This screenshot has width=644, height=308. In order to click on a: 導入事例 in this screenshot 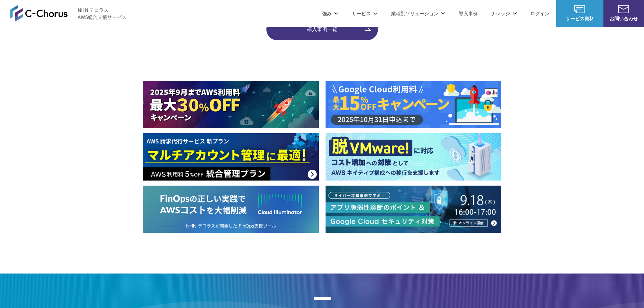, I will do `click(468, 13)`.